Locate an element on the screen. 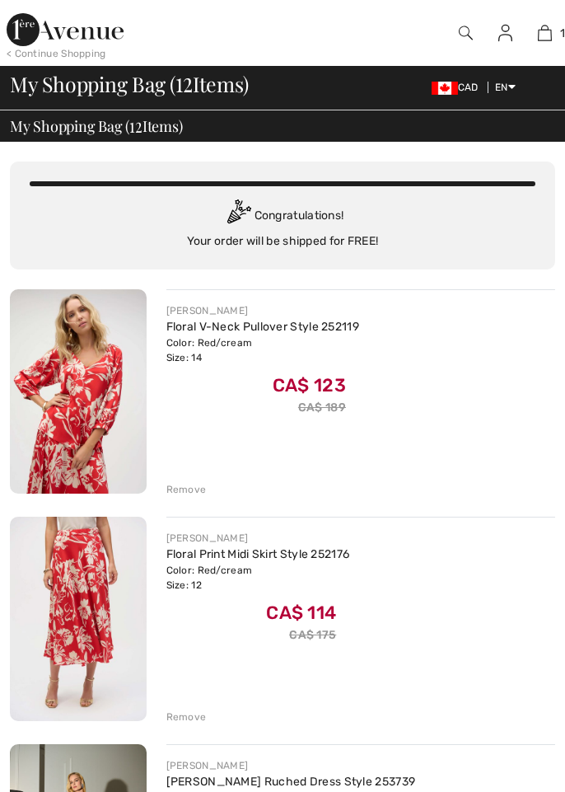 The image size is (565, 792). img: My Info is located at coordinates (505, 33).